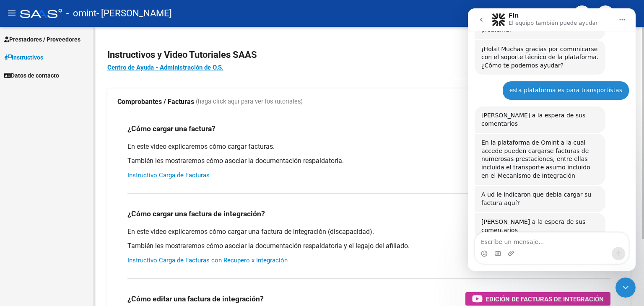 Image resolution: width=644 pixels, height=306 pixels. Describe the element at coordinates (369, 232) in the screenshot. I see `p: En este video explicaremos cómo cargar una factura de integración (discapacidad).` at that location.